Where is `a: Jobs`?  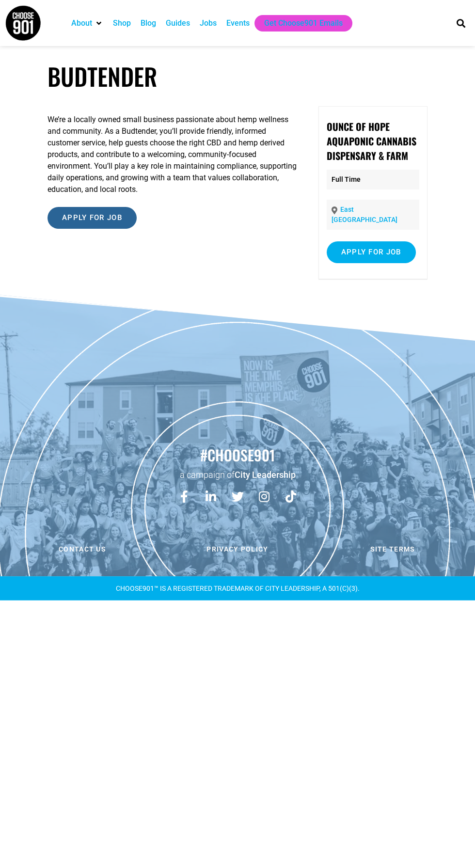 a: Jobs is located at coordinates (208, 23).